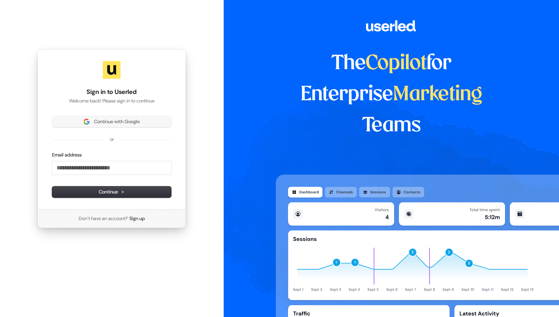 This screenshot has height=317, width=559. What do you see at coordinates (87, 122) in the screenshot?
I see `img: Sign in with Google` at bounding box center [87, 122].